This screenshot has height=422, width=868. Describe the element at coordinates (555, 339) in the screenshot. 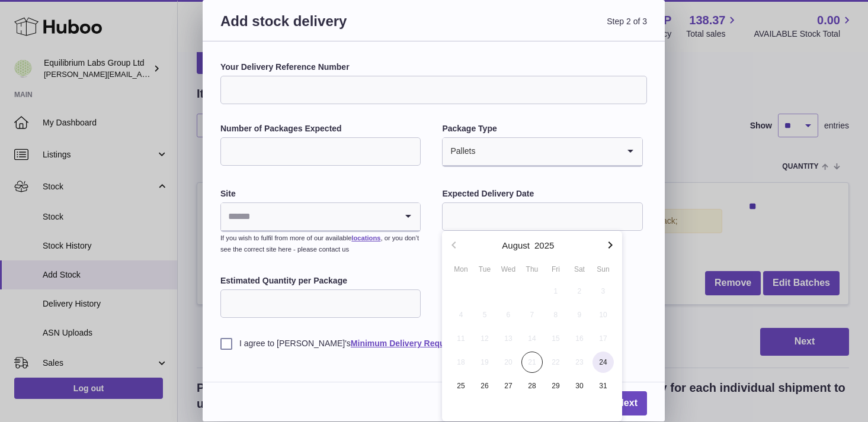

I see `button: 15` at that location.